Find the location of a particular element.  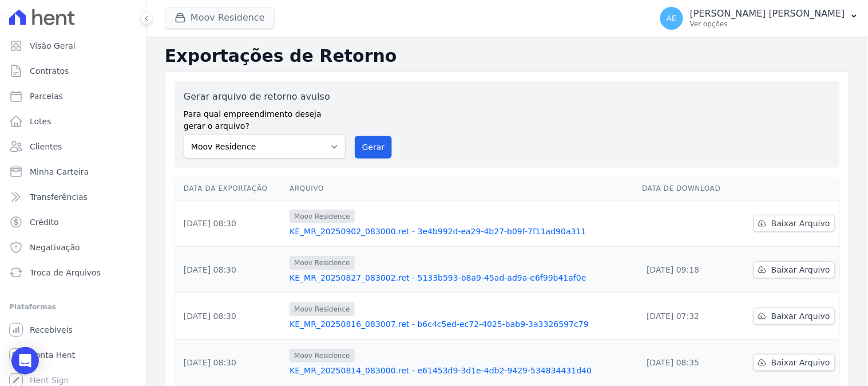

span: Transferências is located at coordinates (59, 197).